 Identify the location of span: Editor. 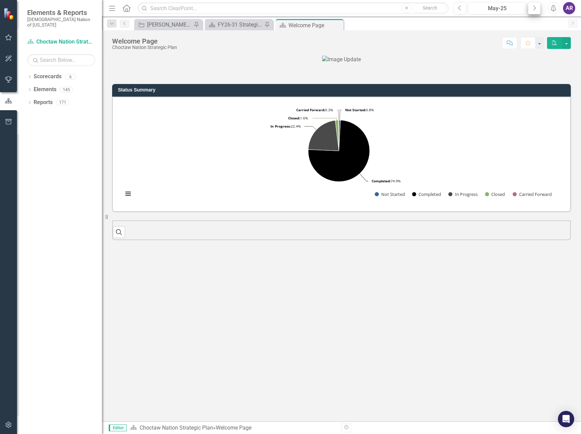
(118, 428).